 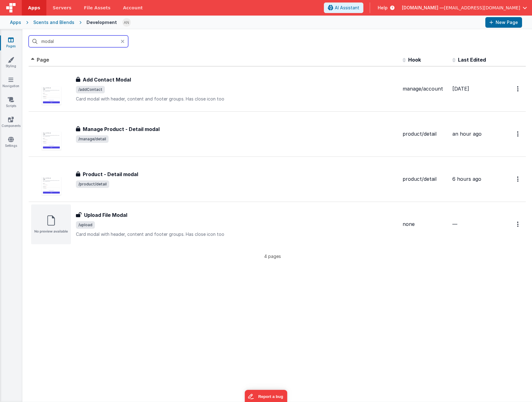 What do you see at coordinates (54, 22) in the screenshot?
I see `div: Scents and Blends` at bounding box center [54, 22].